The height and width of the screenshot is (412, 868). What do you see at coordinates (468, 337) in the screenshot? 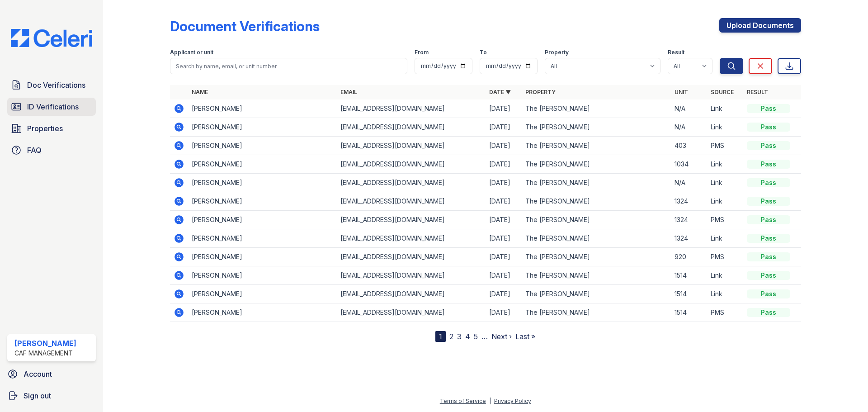
I see `a: 4` at bounding box center [468, 337].